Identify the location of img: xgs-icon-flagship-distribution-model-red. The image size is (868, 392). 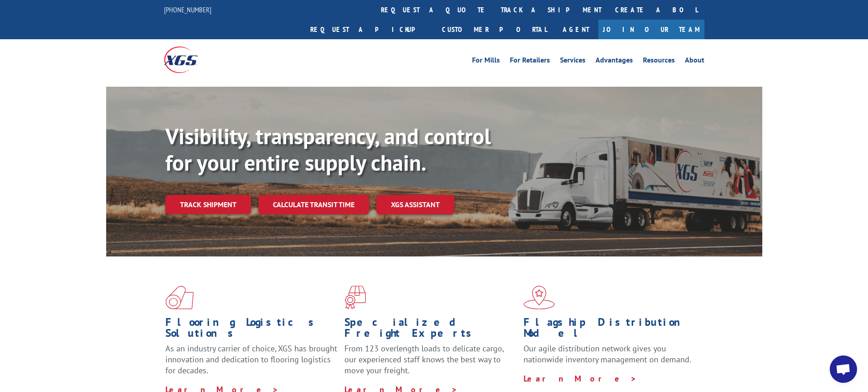
(539, 298).